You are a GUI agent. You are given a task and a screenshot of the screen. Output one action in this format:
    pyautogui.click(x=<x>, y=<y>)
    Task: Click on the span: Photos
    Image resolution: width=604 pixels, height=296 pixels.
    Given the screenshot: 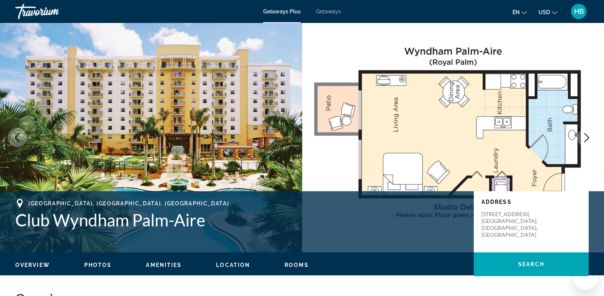 What is the action you would take?
    pyautogui.click(x=98, y=265)
    